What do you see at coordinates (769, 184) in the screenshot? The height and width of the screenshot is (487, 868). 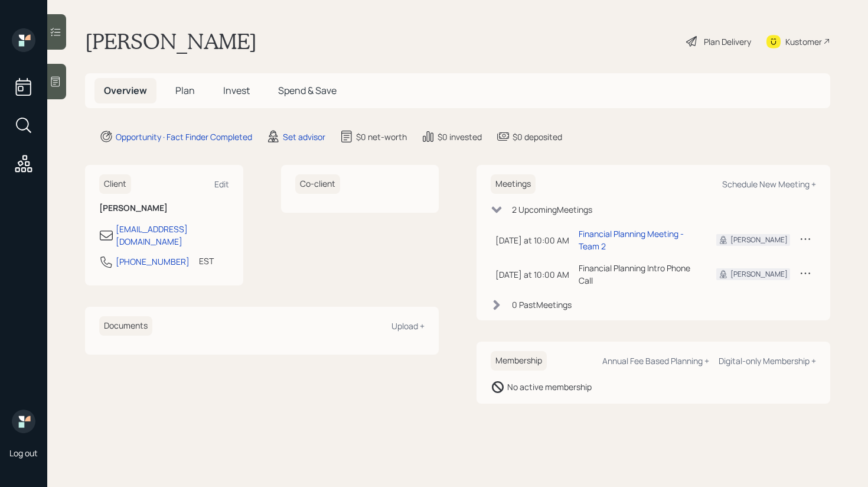 I see `div: Schedule New Meeting +` at bounding box center [769, 184].